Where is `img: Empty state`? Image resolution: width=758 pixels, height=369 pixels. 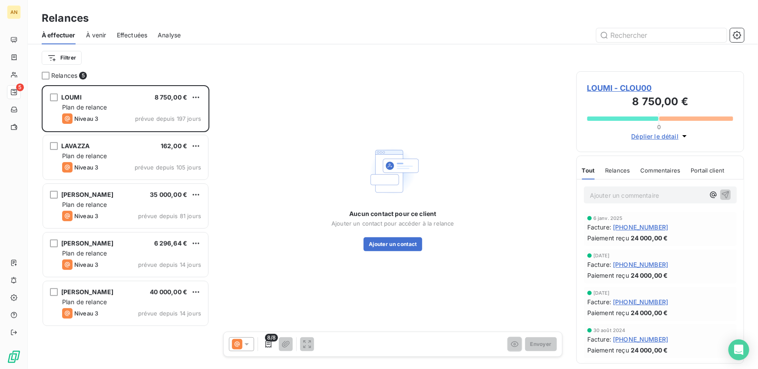 img: Empty state is located at coordinates (393, 171).